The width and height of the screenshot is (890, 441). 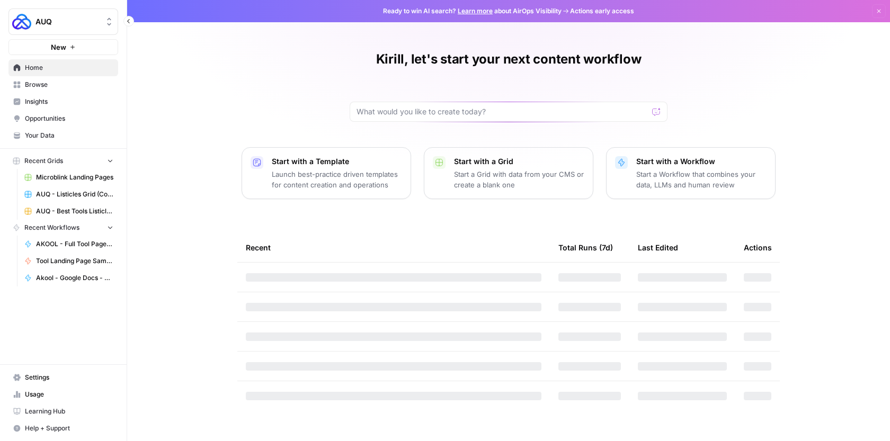 What do you see at coordinates (502, 112) in the screenshot?
I see `input: What would you like to create today?` at bounding box center [502, 112].